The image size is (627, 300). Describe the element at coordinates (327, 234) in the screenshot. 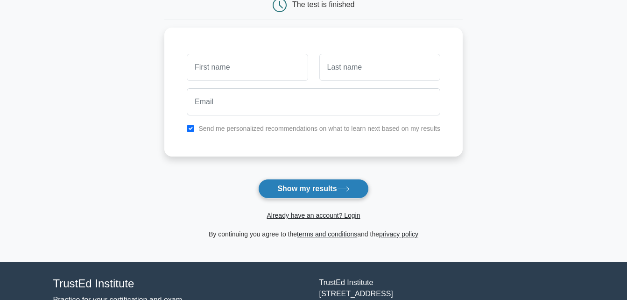

I see `a: terms and conditions` at that location.